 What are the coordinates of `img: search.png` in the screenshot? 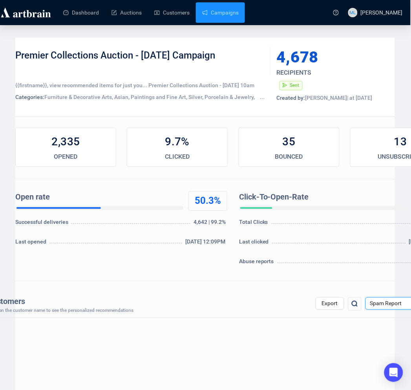 It's located at (355, 304).